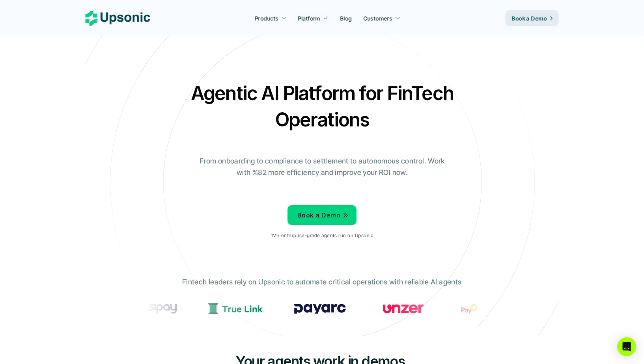 The width and height of the screenshot is (644, 364). I want to click on div: Open Intercom Messenger, so click(627, 347).